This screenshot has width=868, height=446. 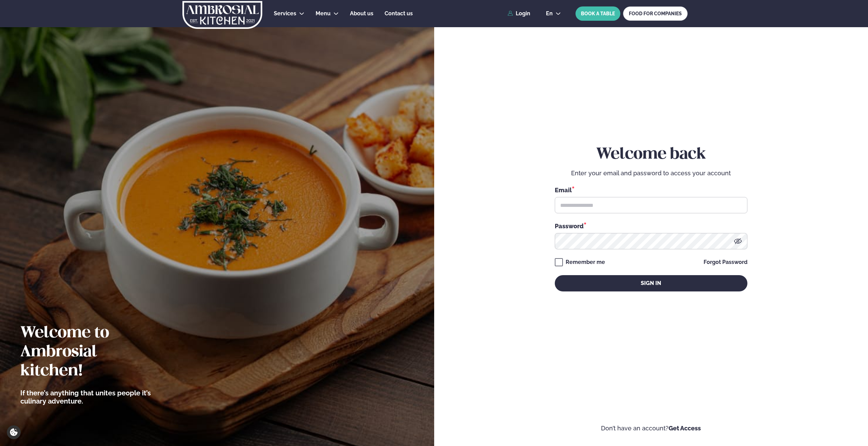 What do you see at coordinates (361, 14) in the screenshot?
I see `a: About us` at bounding box center [361, 14].